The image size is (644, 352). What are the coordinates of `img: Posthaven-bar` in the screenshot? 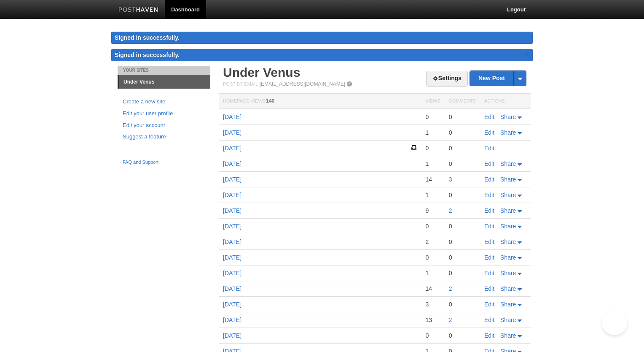 It's located at (138, 10).